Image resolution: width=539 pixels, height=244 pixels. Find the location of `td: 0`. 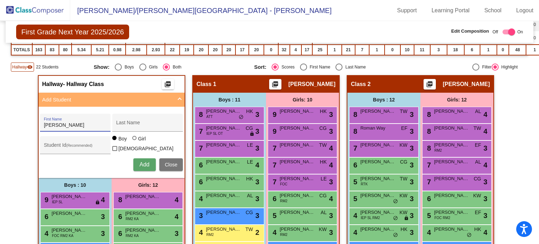

td: 0 is located at coordinates (503, 50).